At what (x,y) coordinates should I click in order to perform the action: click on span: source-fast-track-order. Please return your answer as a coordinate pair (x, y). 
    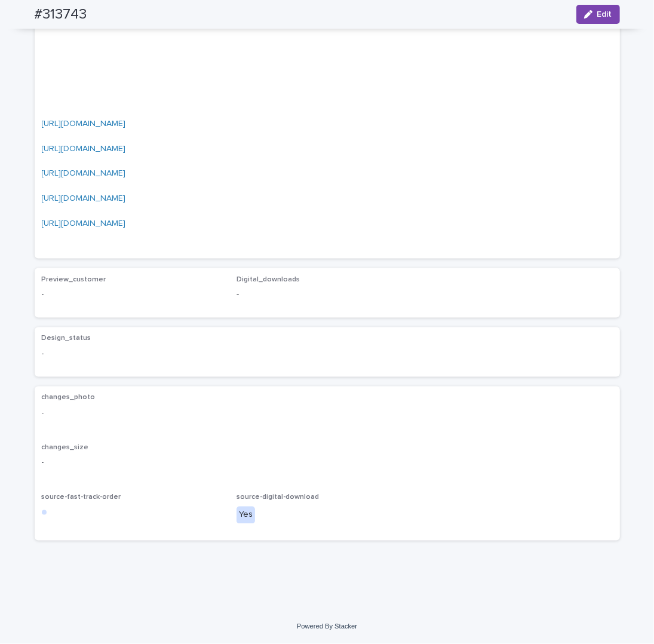
    Looking at the image, I should click on (81, 498).